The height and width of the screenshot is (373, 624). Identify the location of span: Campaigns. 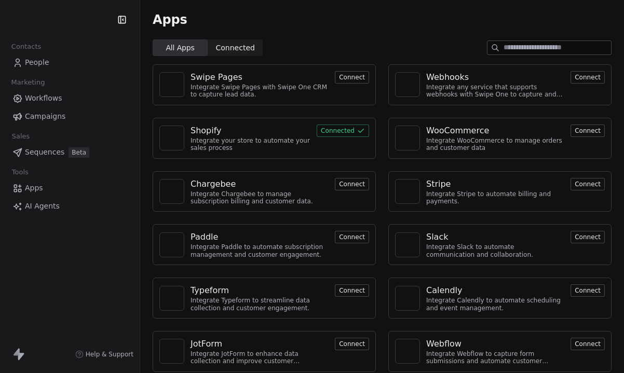
(45, 116).